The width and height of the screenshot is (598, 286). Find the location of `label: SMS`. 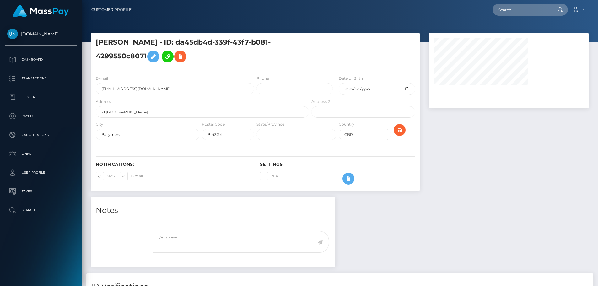

label: SMS is located at coordinates (105, 176).